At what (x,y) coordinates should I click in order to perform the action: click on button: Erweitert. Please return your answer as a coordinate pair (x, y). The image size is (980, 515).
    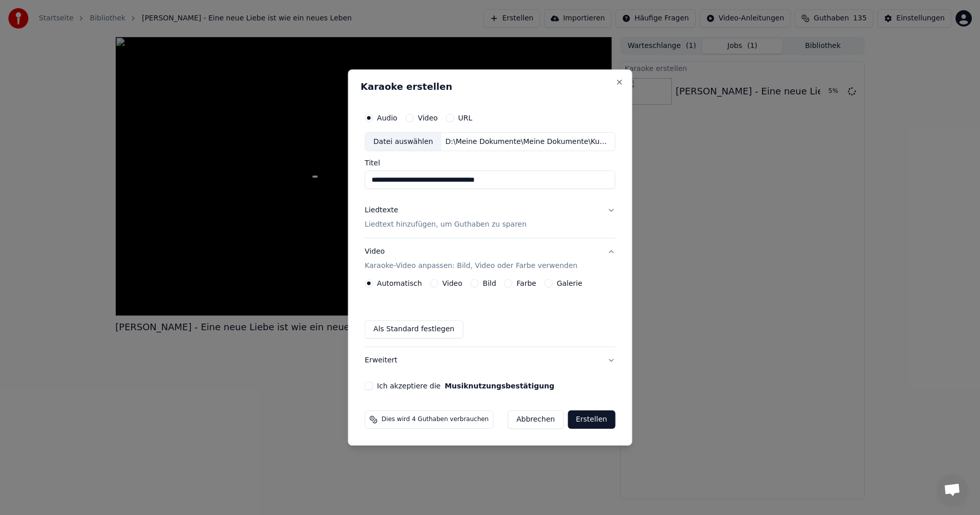
    Looking at the image, I should click on (490, 360).